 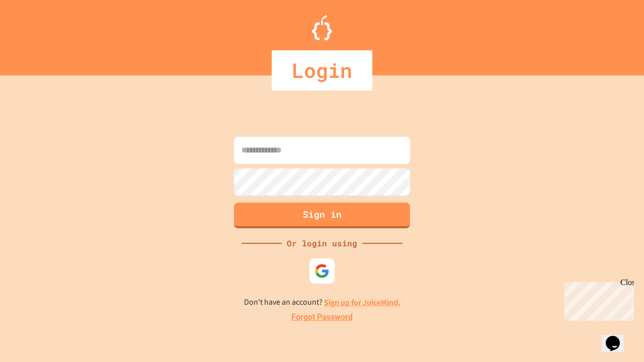 What do you see at coordinates (322, 302) in the screenshot?
I see `p: Don't have an account?` at bounding box center [322, 302].